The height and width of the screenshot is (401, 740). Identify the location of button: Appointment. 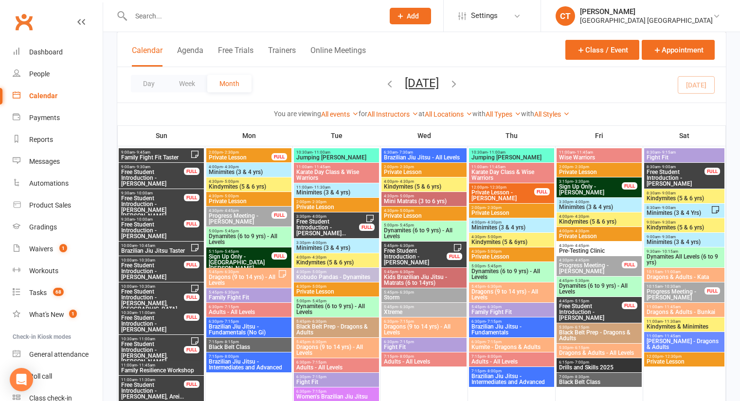
(678, 50).